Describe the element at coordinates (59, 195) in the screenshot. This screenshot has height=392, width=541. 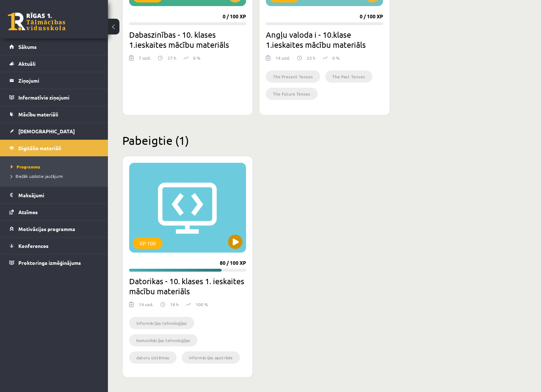
I see `legend: Maksājumi` at that location.